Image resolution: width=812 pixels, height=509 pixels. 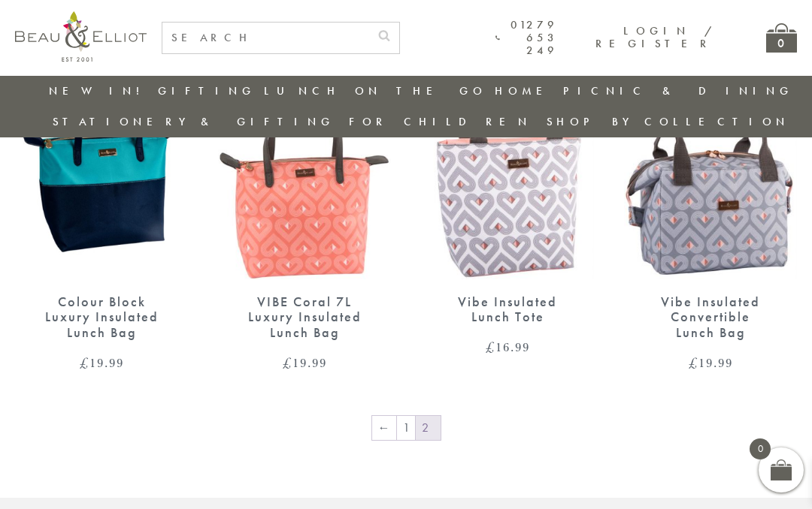 What do you see at coordinates (304, 213) in the screenshot?
I see `a: Insulated 7L Luxury Lunch Bag VIBE Coral 7L Luxury Insulated Lunch Bag £19.99` at bounding box center [304, 213].